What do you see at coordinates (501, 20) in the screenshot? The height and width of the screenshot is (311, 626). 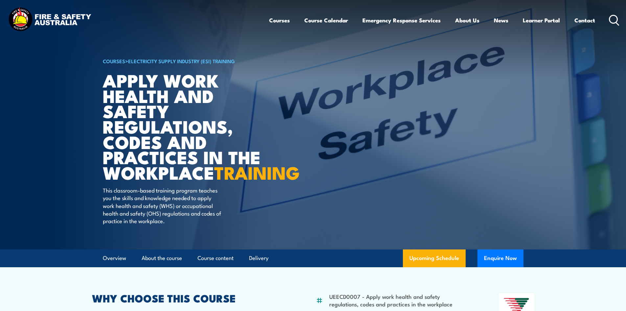 I see `a: News` at bounding box center [501, 20].